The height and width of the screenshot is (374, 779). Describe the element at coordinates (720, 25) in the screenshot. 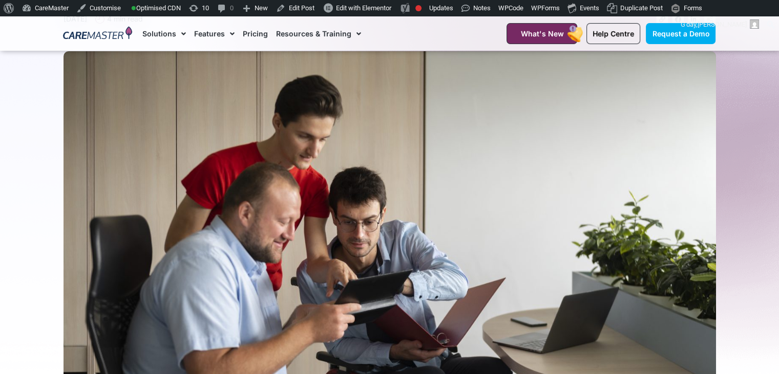

I see `a: G'day,` at that location.